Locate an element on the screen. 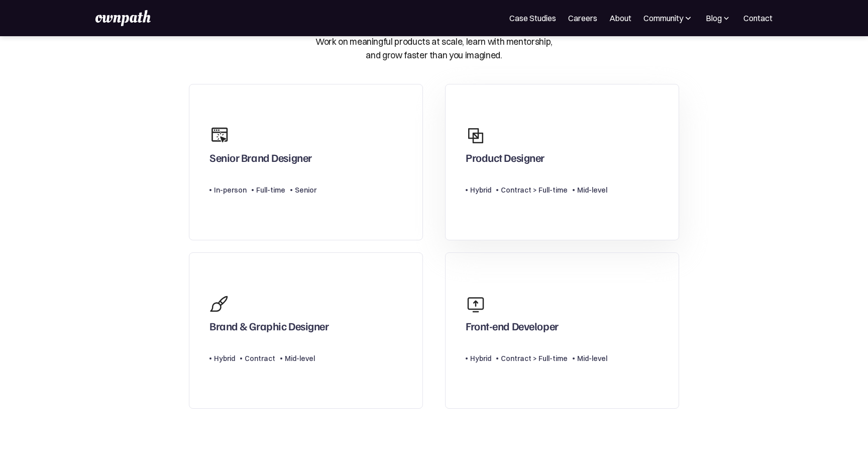 The width and height of the screenshot is (868, 453). a: Senior Brand DesignerIn-personFull-timeSenior is located at coordinates (306, 162).